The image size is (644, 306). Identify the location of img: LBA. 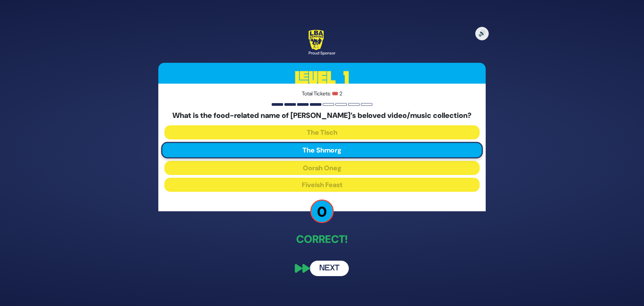
(316, 40).